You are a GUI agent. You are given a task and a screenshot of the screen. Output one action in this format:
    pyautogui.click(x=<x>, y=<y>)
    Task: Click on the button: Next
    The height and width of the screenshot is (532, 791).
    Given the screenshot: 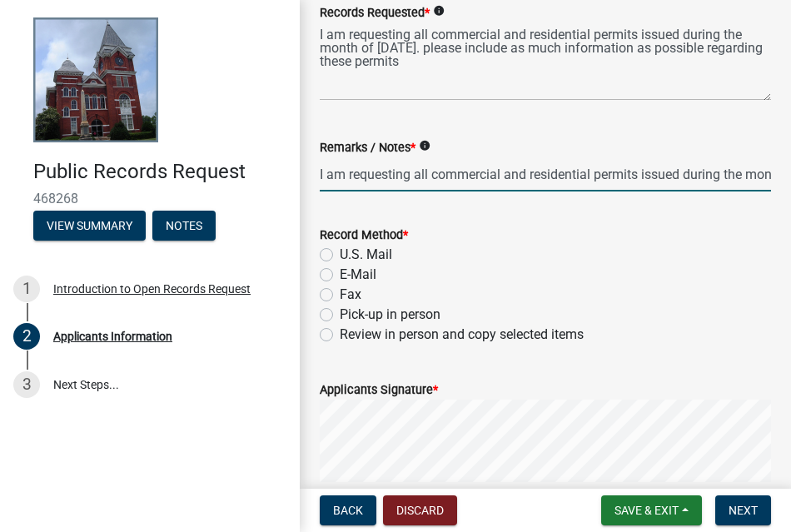 What is the action you would take?
    pyautogui.click(x=743, y=510)
    